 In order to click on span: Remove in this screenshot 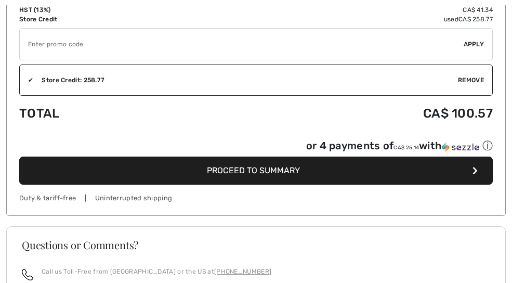, I will do `click(471, 80)`.